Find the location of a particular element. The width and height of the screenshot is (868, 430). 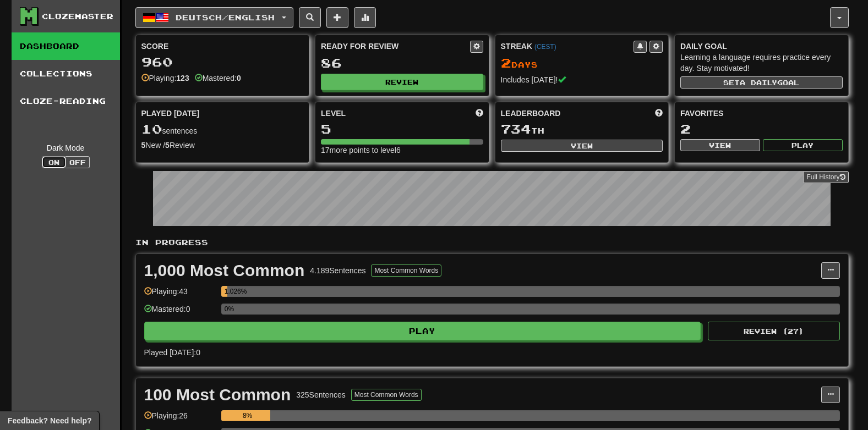

div: 960 is located at coordinates (222, 62).